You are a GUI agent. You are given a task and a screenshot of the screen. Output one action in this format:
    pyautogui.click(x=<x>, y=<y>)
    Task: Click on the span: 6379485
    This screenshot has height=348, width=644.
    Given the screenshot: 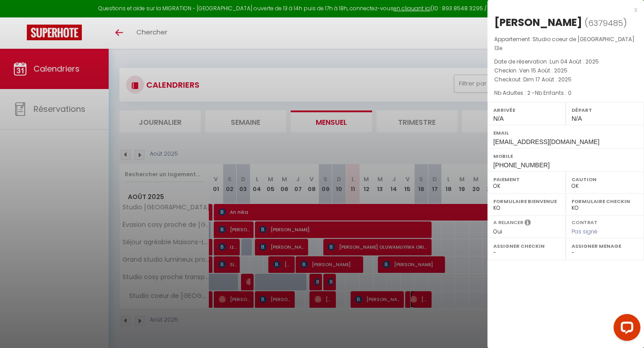 What is the action you would take?
    pyautogui.click(x=606, y=23)
    